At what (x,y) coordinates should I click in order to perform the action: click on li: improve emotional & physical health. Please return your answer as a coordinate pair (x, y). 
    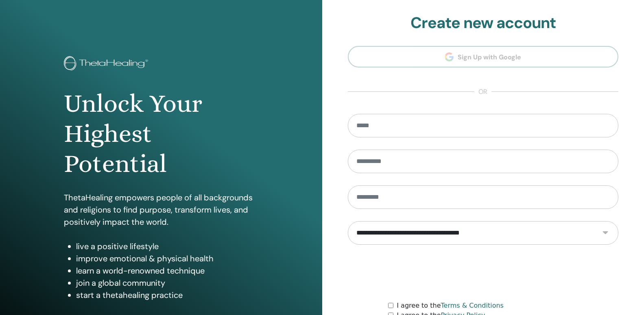
    Looking at the image, I should click on (167, 259).